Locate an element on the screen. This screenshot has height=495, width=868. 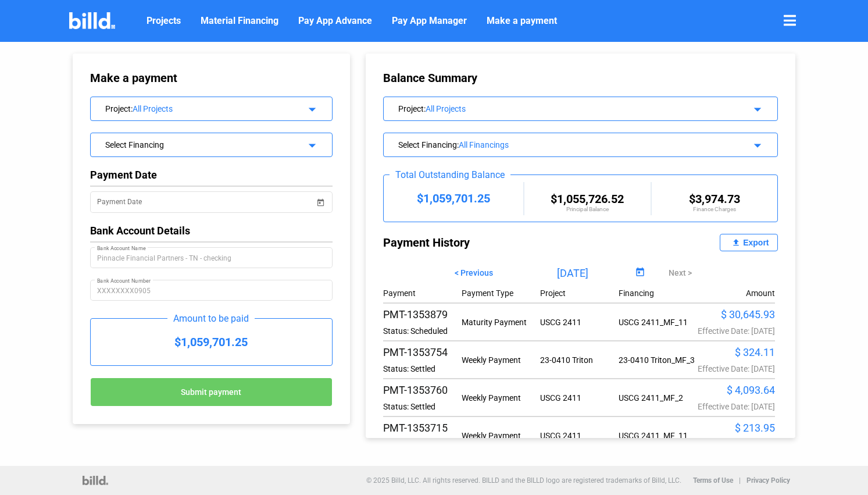
div: $ 4,093.64 is located at coordinates (736, 390).